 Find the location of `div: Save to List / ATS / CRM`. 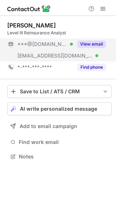

div: Save to List / ATS / CRM is located at coordinates (59, 91).